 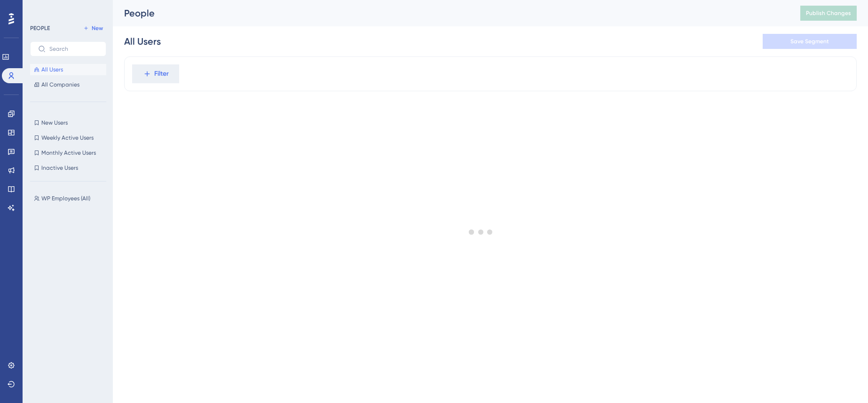 I want to click on span: Inactive Users, so click(x=60, y=168).